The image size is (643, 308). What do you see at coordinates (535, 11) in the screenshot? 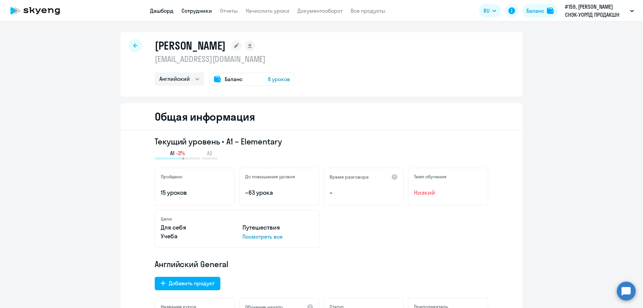
I see `div: Баланс` at bounding box center [535, 11].